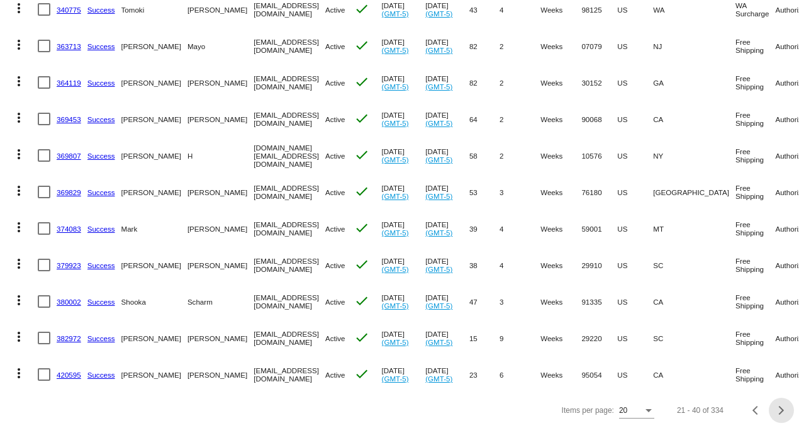 Image resolution: width=799 pixels, height=428 pixels. Describe the element at coordinates (694, 155) in the screenshot. I see `mat-cell: NY` at that location.